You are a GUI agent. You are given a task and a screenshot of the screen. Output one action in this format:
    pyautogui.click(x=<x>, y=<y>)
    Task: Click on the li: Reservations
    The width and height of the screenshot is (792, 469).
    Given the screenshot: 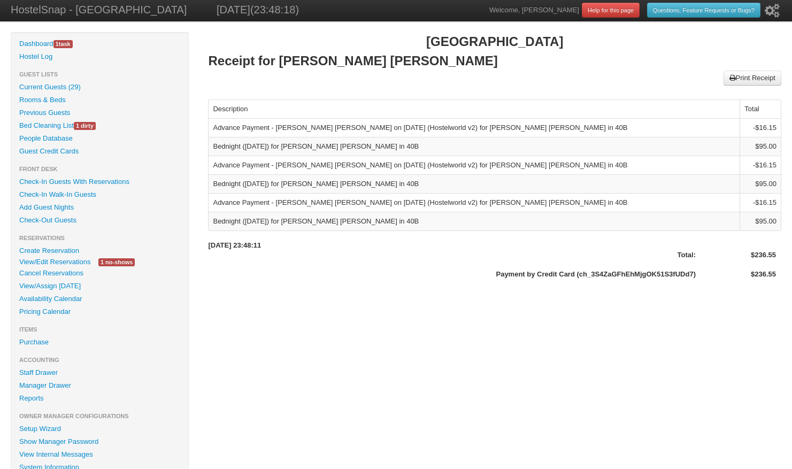 What is the action you would take?
    pyautogui.click(x=99, y=238)
    